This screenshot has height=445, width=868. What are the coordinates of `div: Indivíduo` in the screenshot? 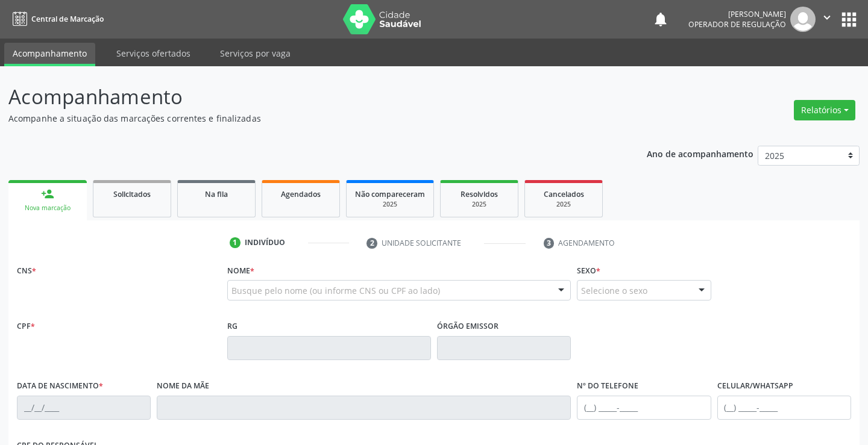 It's located at (265, 242).